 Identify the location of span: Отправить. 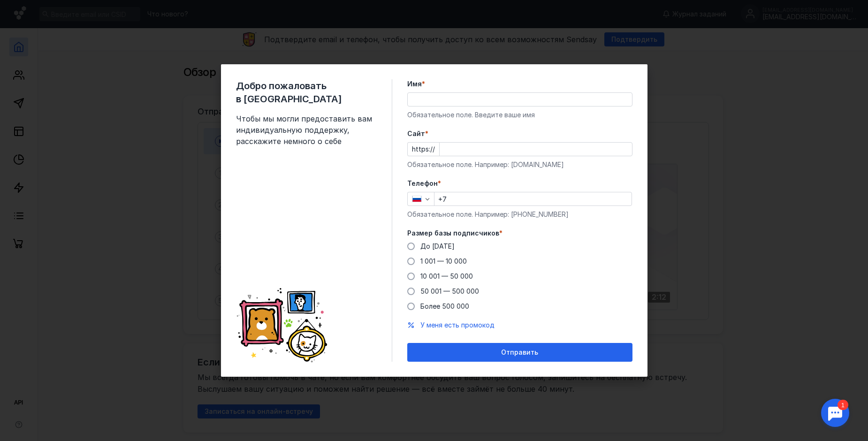
(520, 352).